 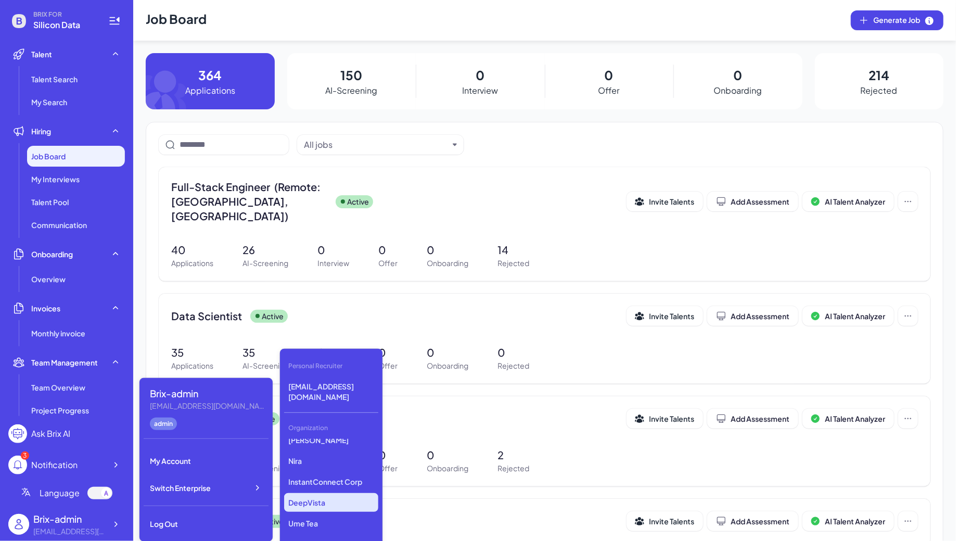 What do you see at coordinates (318, 145) in the screenshot?
I see `div: All jobs` at bounding box center [318, 145].